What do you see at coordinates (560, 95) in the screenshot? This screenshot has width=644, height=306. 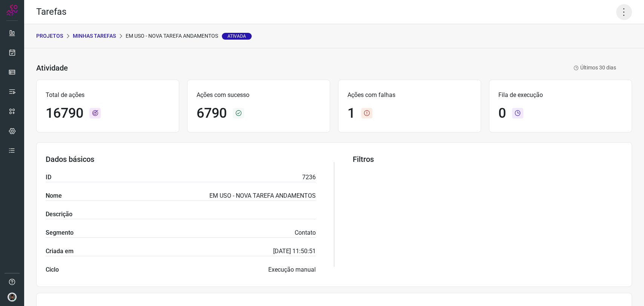 I see `p: Fila de execução` at bounding box center [560, 95].